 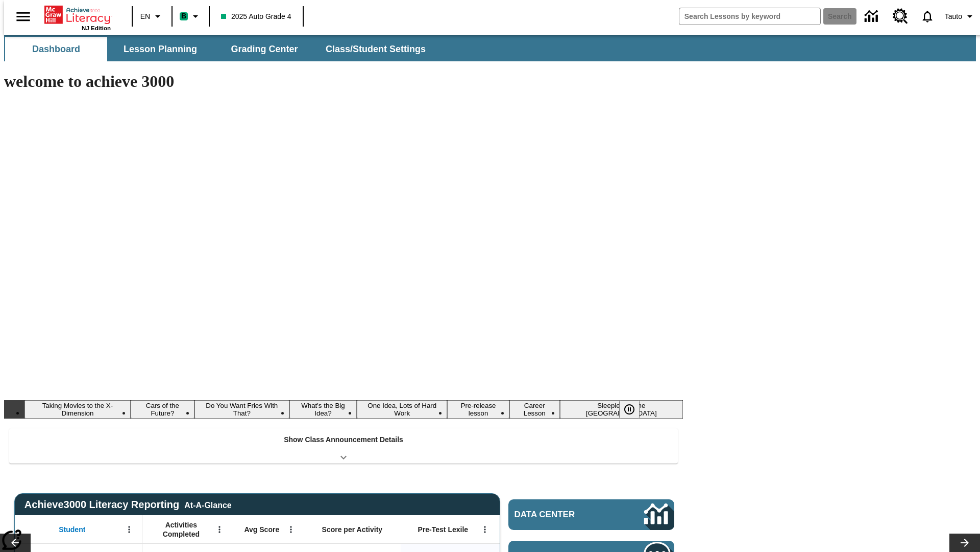 What do you see at coordinates (190, 16) in the screenshot?
I see `button: Boost Class color is mint green. Change class color` at bounding box center [190, 16].